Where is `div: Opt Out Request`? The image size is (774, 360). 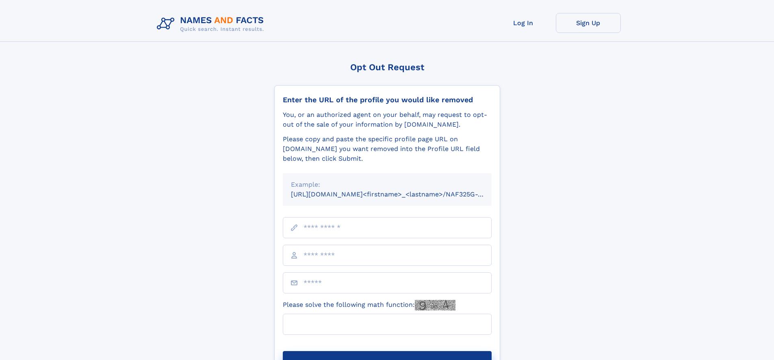 div: Opt Out Request is located at coordinates (387, 67).